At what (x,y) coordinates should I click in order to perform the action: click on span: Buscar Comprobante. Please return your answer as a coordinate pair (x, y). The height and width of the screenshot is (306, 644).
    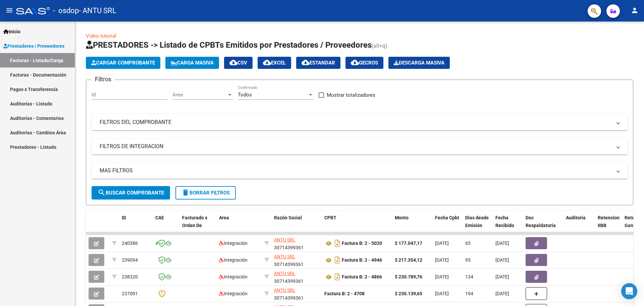
    Looking at the image, I should click on (131, 192).